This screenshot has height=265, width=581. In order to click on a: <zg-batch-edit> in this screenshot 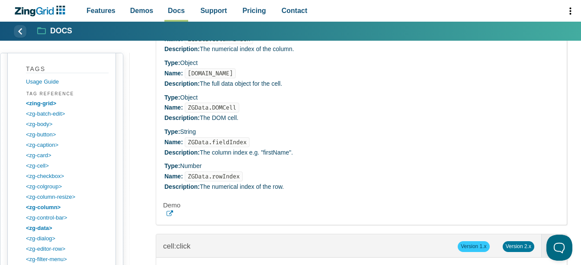, I will do `click(67, 114)`.